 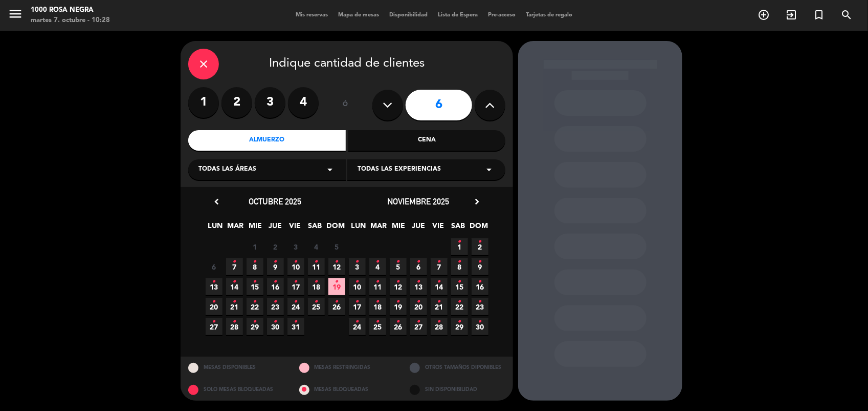 What do you see at coordinates (419, 228) in the screenshot?
I see `span: JUE` at bounding box center [419, 228].